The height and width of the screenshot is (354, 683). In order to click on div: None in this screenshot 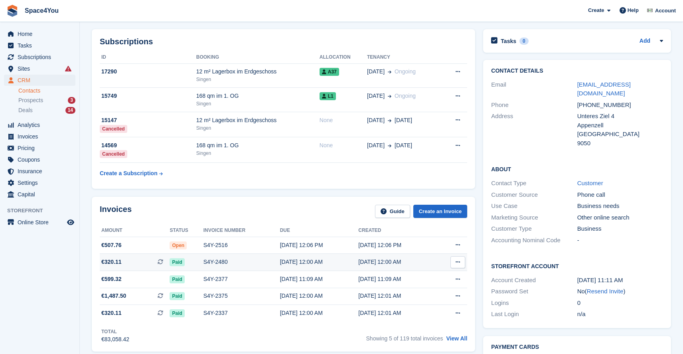, I will do `click(343, 120)`.